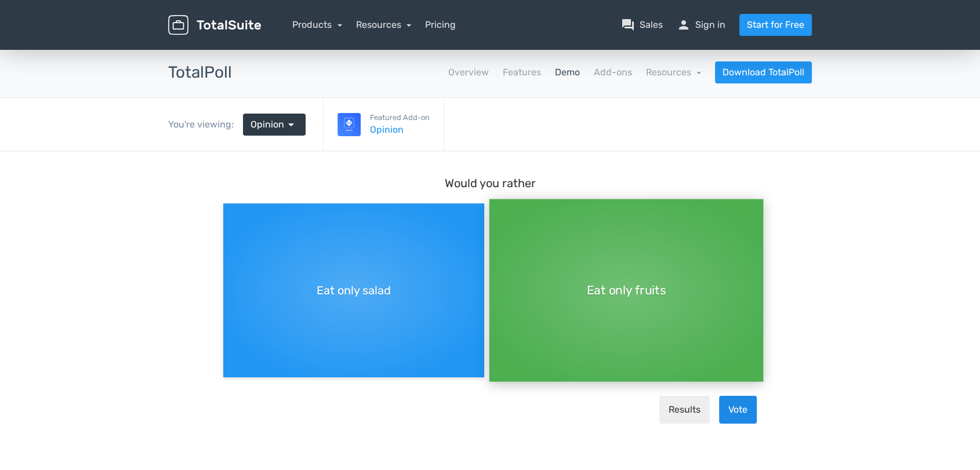  Describe the element at coordinates (215, 25) in the screenshot. I see `img: TotalSuite for WordPress` at that location.